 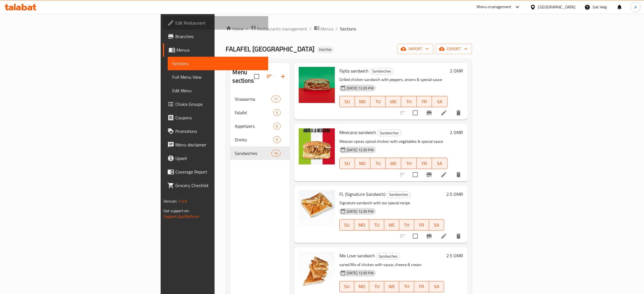 What do you see at coordinates (260, 153) in the screenshot?
I see `div: Sandwiches14` at bounding box center [260, 153].